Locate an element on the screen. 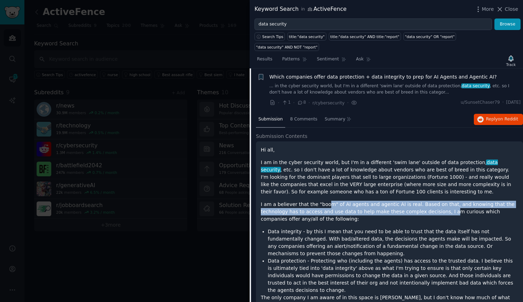 The height and width of the screenshot is (302, 523). button: Search Tips is located at coordinates (270, 36).